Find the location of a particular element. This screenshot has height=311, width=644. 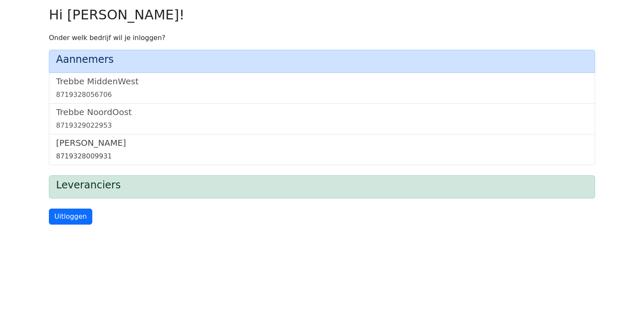

h4: Aannemers is located at coordinates (322, 60).